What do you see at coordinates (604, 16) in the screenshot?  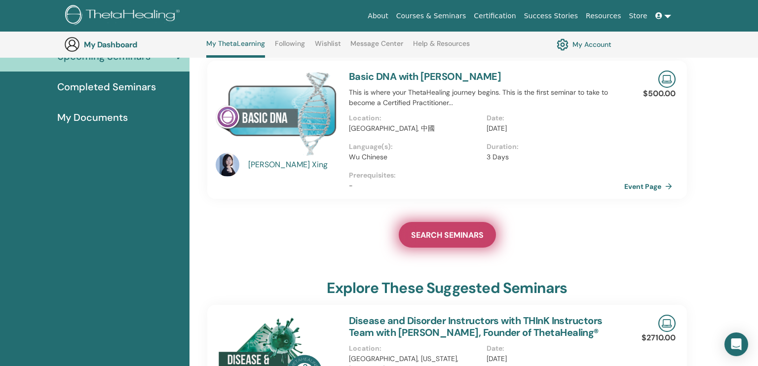 I see `a: Resources` at bounding box center [604, 16].